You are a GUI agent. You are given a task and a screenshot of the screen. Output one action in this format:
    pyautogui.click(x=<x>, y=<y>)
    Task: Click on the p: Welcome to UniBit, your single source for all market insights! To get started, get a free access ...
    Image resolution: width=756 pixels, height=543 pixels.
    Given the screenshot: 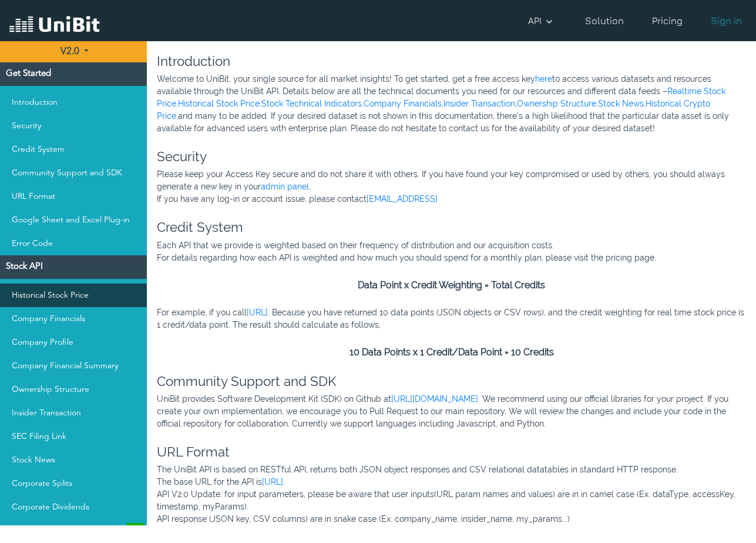 What is the action you would take?
    pyautogui.click(x=451, y=103)
    